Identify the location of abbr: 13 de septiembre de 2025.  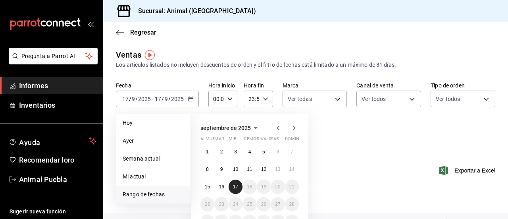
(278, 169).